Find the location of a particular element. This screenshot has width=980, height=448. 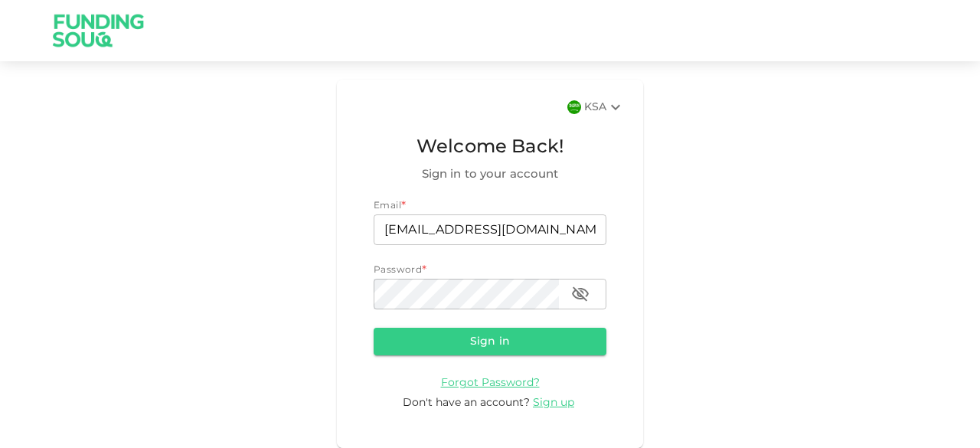

a: Forgot Password? is located at coordinates (490, 382).